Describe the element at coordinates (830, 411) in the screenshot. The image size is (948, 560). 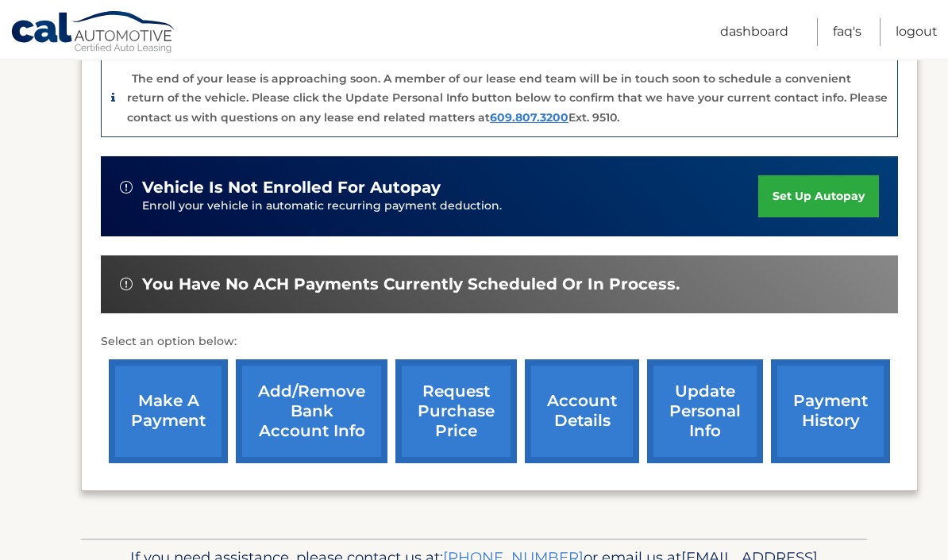
I see `a: payment history` at that location.